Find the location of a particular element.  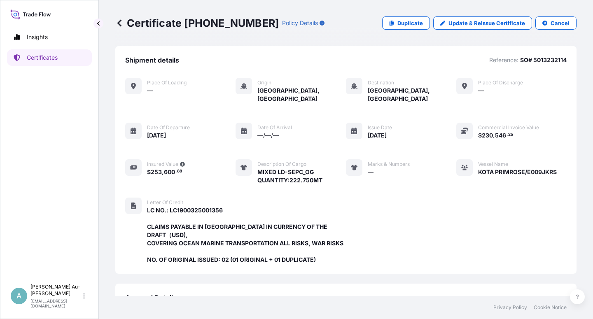

p: Reference: is located at coordinates (503, 60).